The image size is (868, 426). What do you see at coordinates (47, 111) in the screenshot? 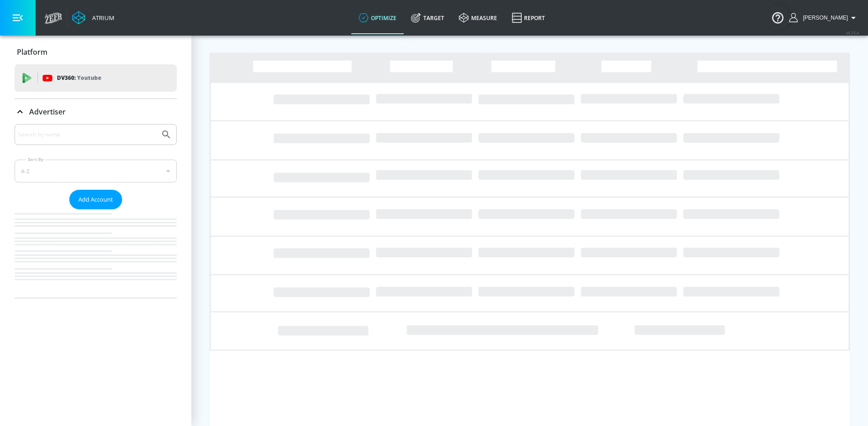
I see `p: Advertiser` at bounding box center [47, 111].